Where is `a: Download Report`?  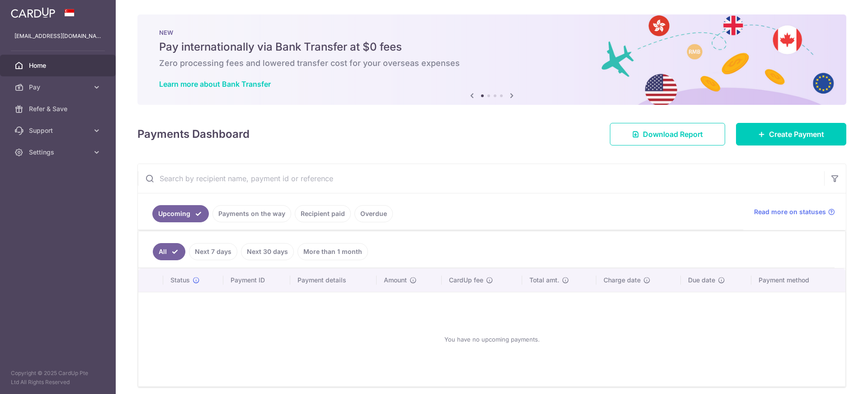
a: Download Report is located at coordinates (667, 134).